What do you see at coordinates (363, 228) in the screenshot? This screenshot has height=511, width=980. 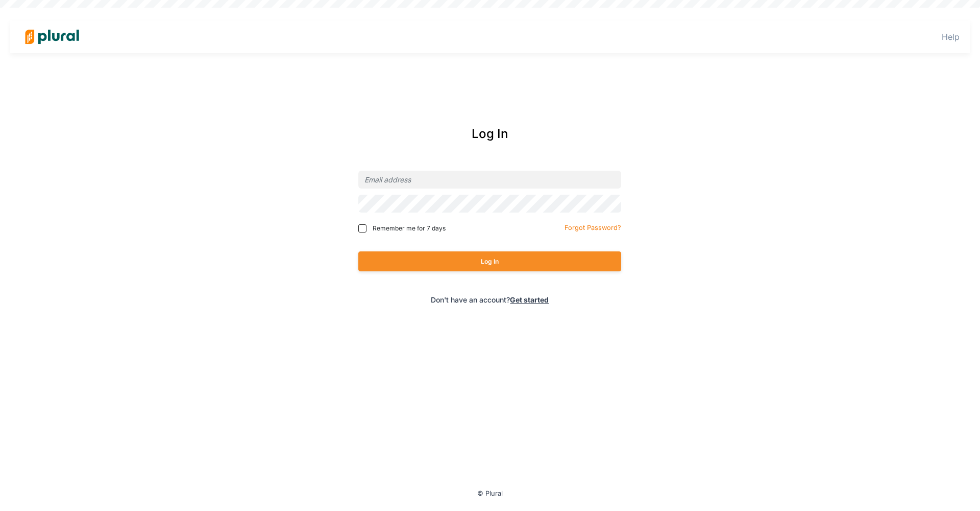 I see `input: Remember me for 7 days` at bounding box center [363, 228].